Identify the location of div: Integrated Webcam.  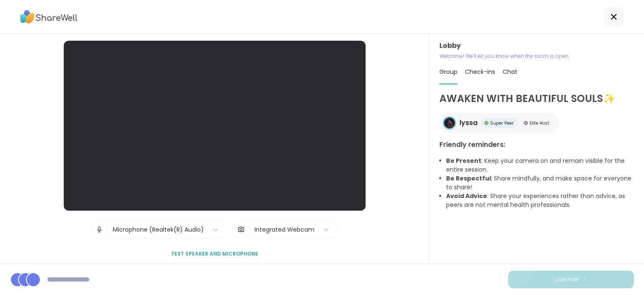
(284, 230).